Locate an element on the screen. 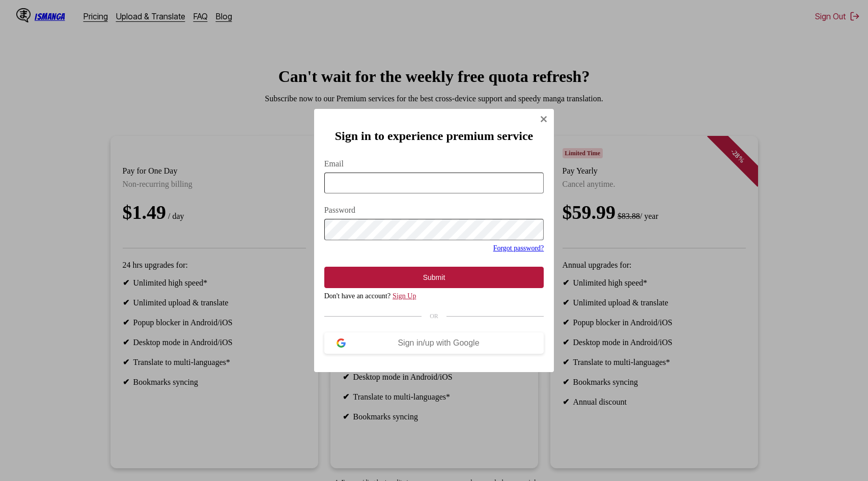 The image size is (868, 481). div: Don't have an account? is located at coordinates (434, 296).